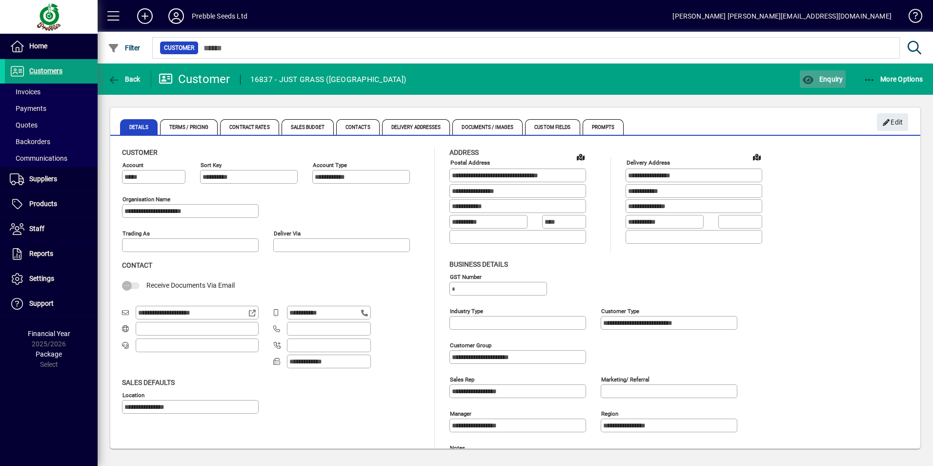 This screenshot has height=466, width=933. I want to click on span: Suppliers, so click(43, 179).